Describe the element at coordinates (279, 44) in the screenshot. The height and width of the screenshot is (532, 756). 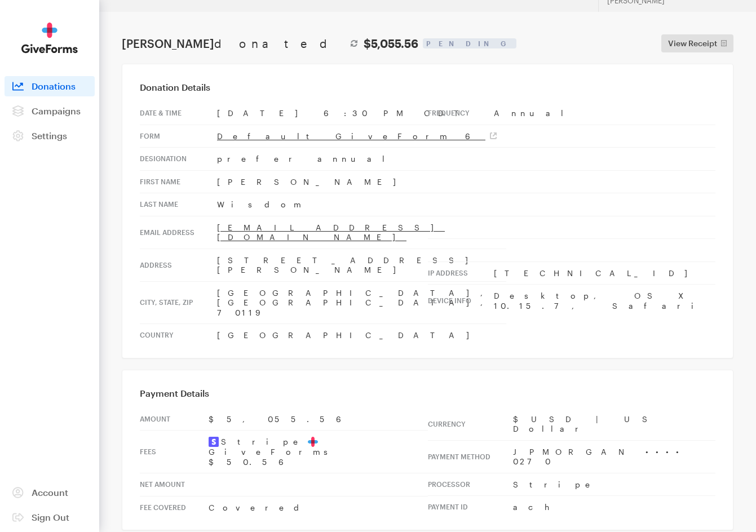
I see `span: donated` at that location.